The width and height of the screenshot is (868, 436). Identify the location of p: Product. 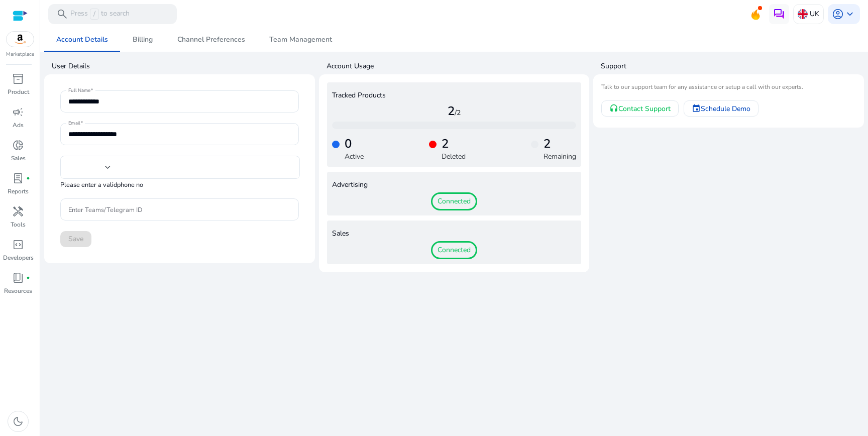
(18, 92).